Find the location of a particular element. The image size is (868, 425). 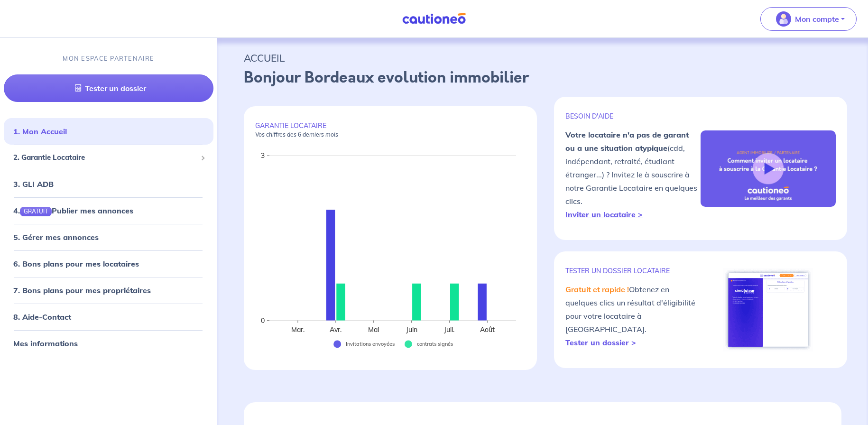

p: GARANTIE LOCATAIRE is located at coordinates (390, 130).